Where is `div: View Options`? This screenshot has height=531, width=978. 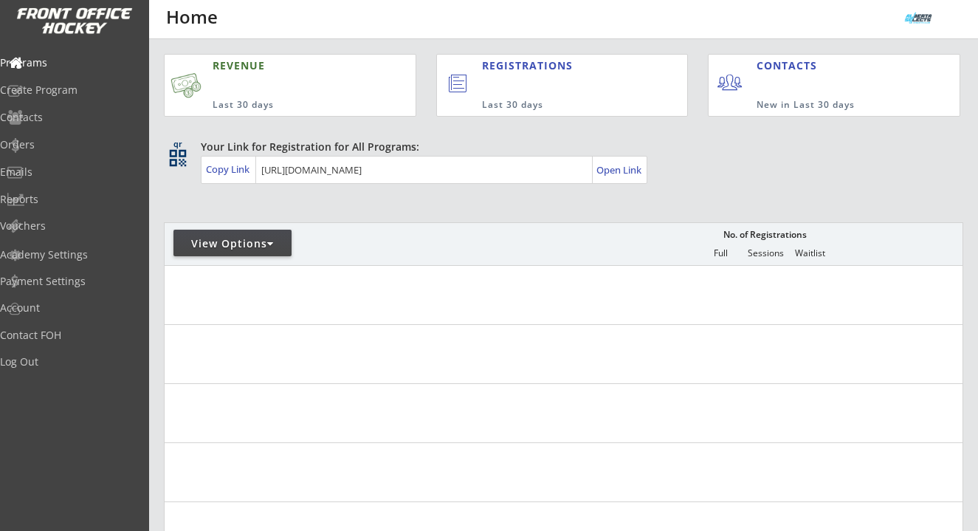
div: View Options is located at coordinates (232, 244).